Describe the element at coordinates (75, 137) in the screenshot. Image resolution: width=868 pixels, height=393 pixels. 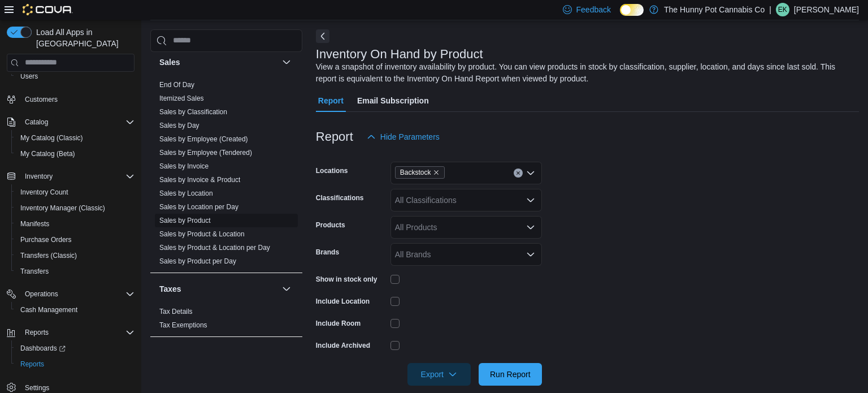
I see `button: My Catalog (Classic)` at that location.